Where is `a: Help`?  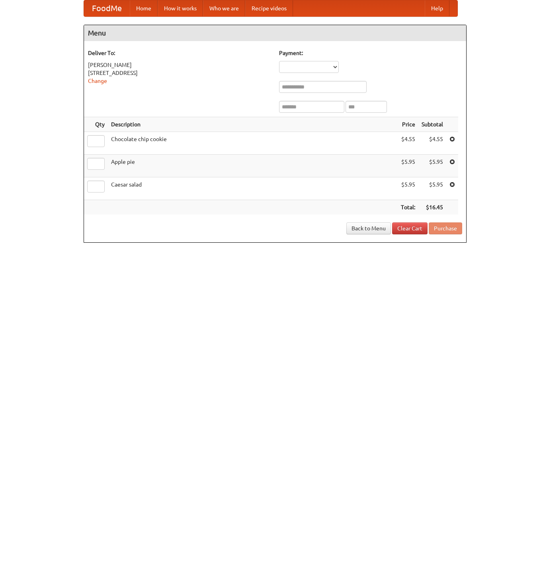 a: Help is located at coordinates (437, 8).